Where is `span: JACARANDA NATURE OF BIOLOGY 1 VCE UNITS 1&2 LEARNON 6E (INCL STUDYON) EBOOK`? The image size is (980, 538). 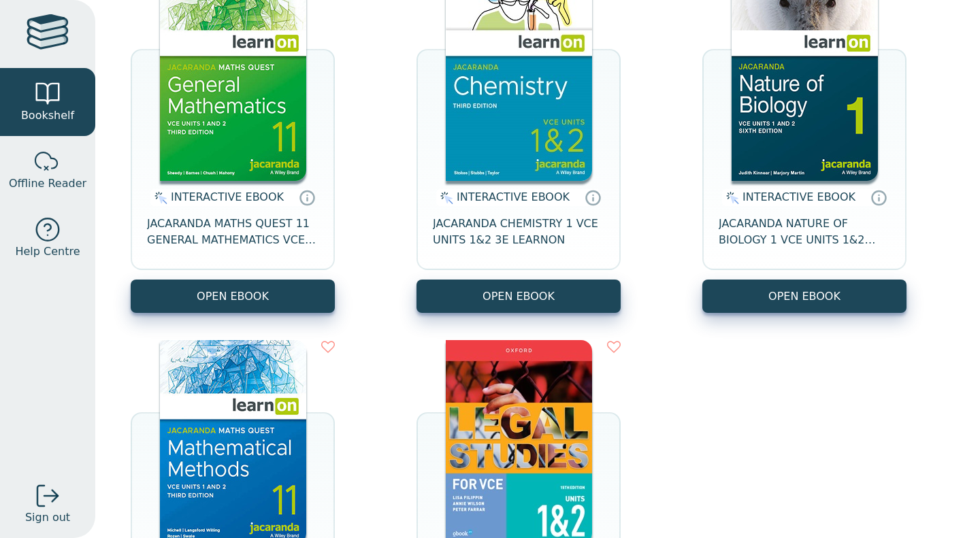 span: JACARANDA NATURE OF BIOLOGY 1 VCE UNITS 1&2 LEARNON 6E (INCL STUDYON) EBOOK is located at coordinates (804, 232).